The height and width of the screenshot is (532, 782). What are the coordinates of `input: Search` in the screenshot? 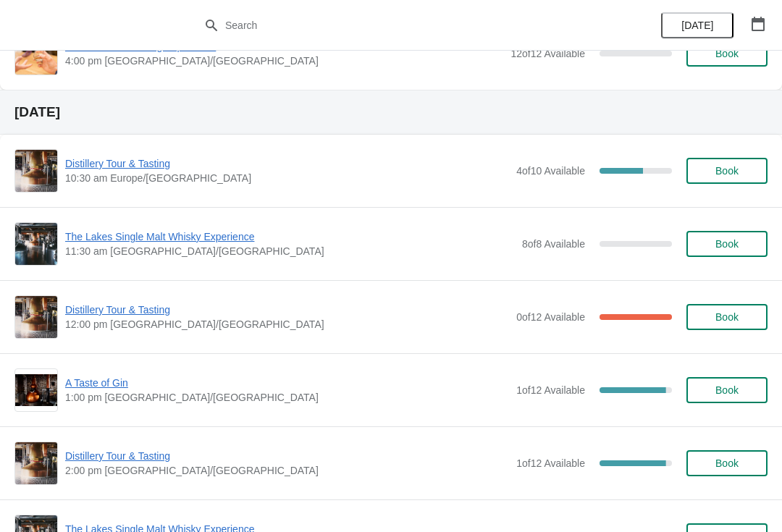 It's located at (405, 25).